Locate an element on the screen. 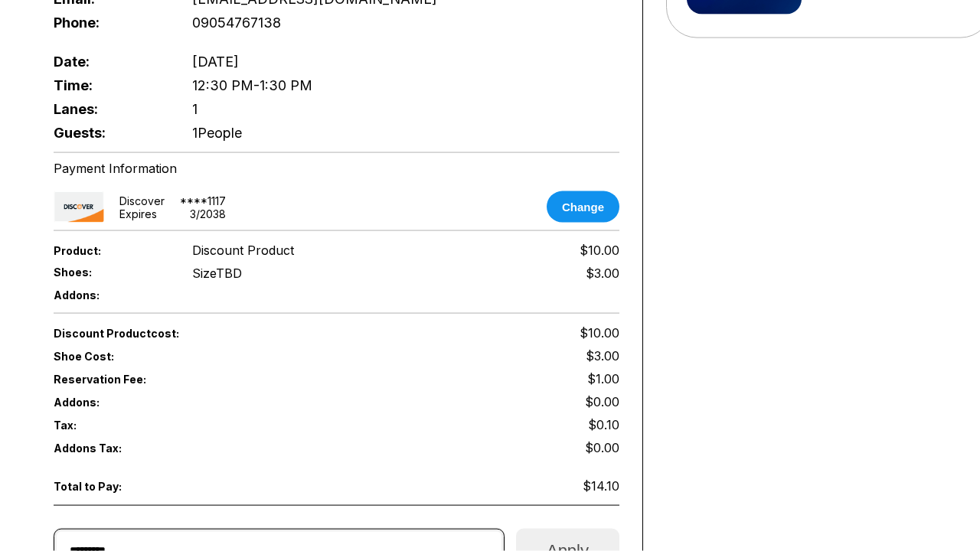 The height and width of the screenshot is (551, 980). button: Change is located at coordinates (582, 206).